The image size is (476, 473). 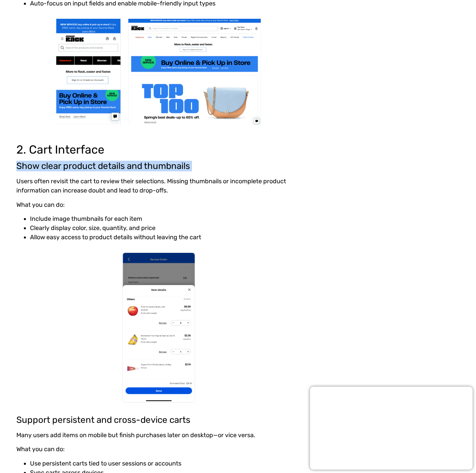 I want to click on h4: Show clear product details and thumbnails, so click(x=159, y=166).